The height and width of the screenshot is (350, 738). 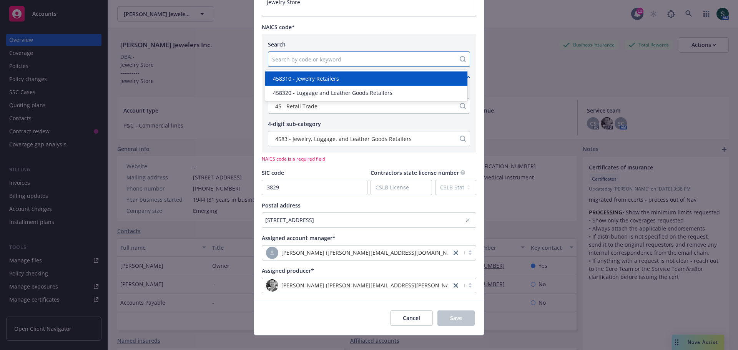 What do you see at coordinates (411, 318) in the screenshot?
I see `span: Cancel` at bounding box center [411, 318].